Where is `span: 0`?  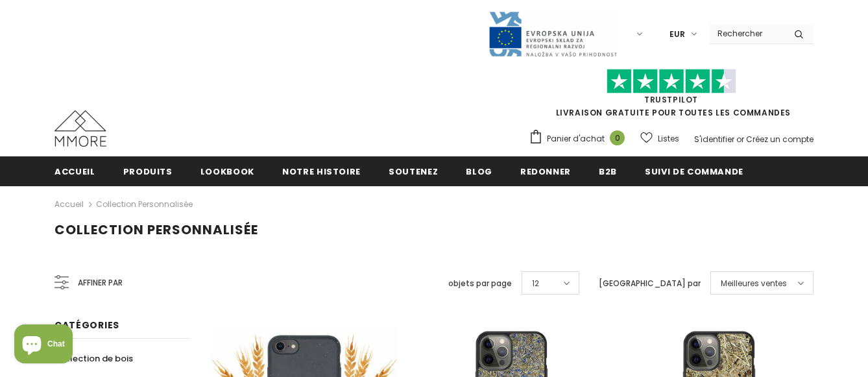
span: 0 is located at coordinates (617, 138).